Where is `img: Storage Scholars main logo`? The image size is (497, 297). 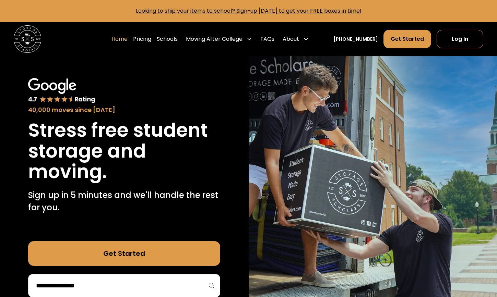
img: Storage Scholars main logo is located at coordinates (27, 39).